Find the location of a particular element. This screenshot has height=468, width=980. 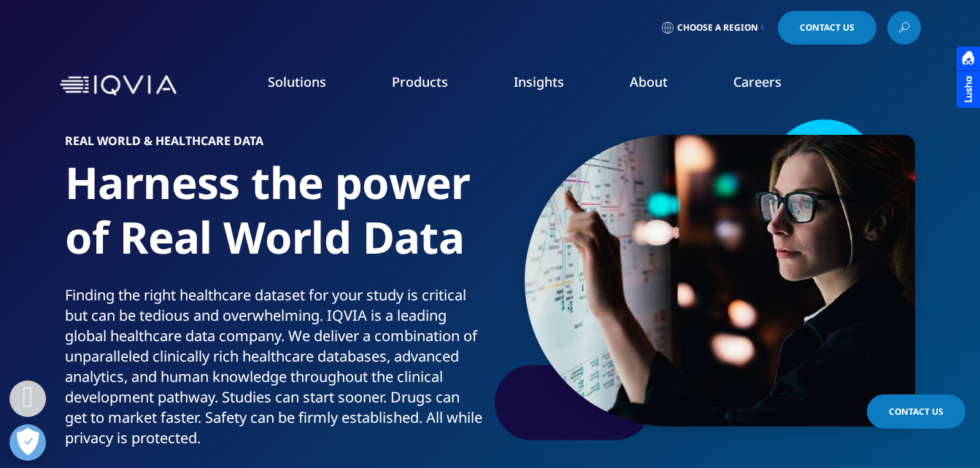

button: Open Preferences is located at coordinates (27, 442).